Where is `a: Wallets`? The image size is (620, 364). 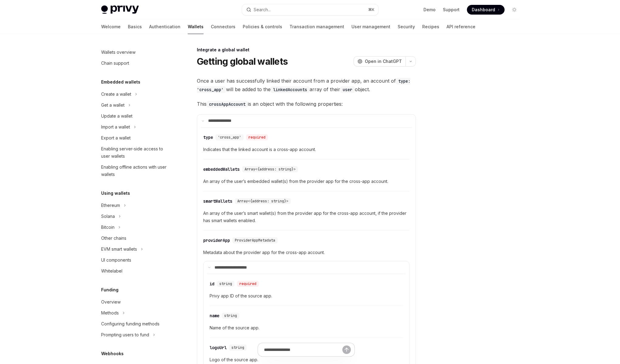 a: Wallets is located at coordinates (196, 27).